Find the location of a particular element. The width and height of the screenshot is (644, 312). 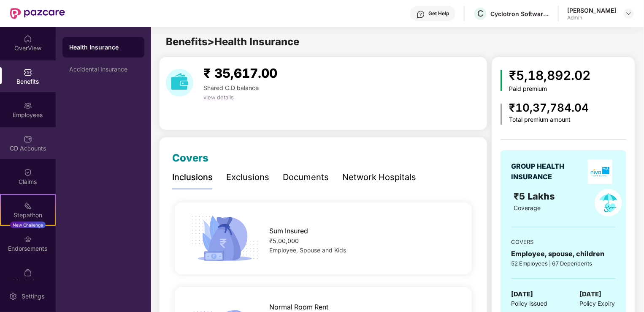

span: Covers is located at coordinates (190, 157).